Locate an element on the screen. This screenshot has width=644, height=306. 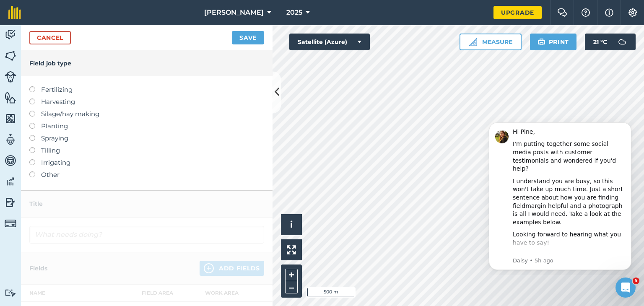
button: 21 °C is located at coordinates (610, 42).